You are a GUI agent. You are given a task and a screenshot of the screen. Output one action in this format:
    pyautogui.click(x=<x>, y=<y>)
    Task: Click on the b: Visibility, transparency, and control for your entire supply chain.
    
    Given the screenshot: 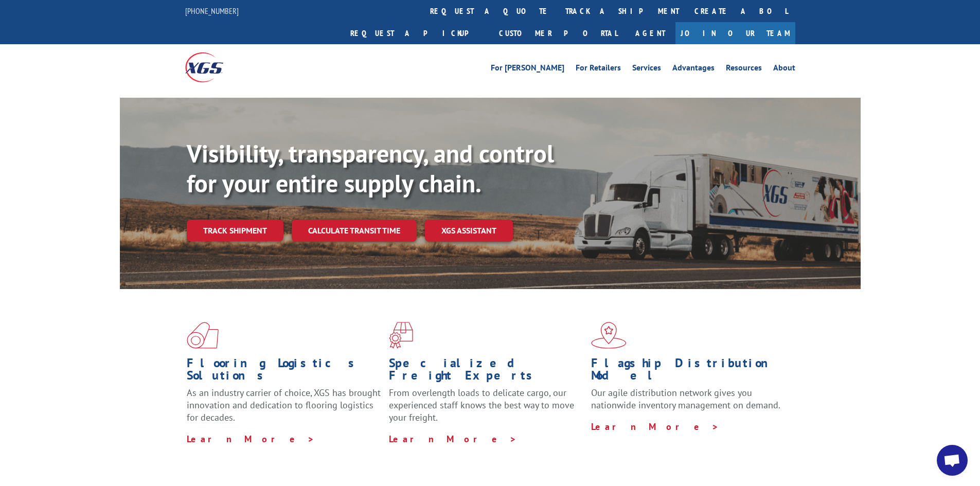 What is the action you would take?
    pyautogui.click(x=370, y=168)
    